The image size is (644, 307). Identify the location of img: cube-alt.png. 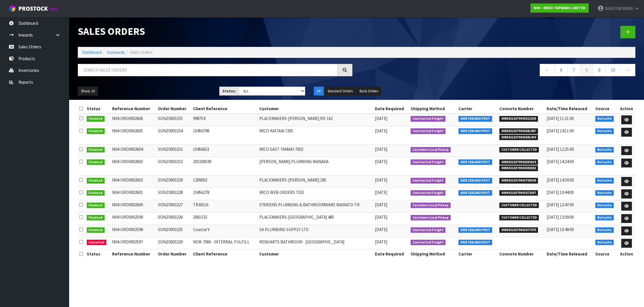
(12, 9).